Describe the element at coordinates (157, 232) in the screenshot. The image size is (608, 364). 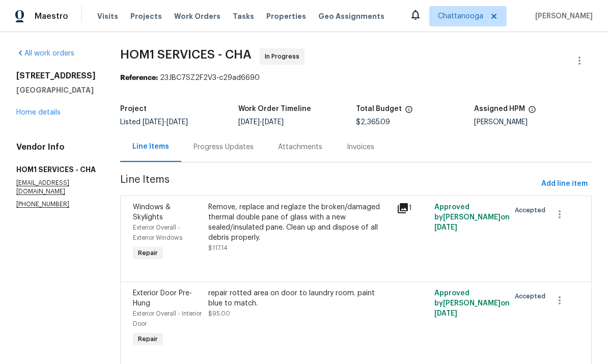
I see `span: Exterior Overall - Exterior Windows` at that location.